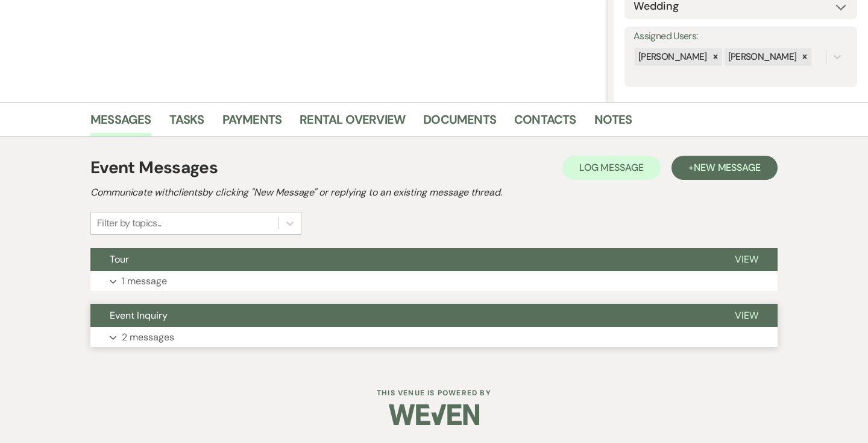  Describe the element at coordinates (611, 168) in the screenshot. I see `button: Log Message` at that location.